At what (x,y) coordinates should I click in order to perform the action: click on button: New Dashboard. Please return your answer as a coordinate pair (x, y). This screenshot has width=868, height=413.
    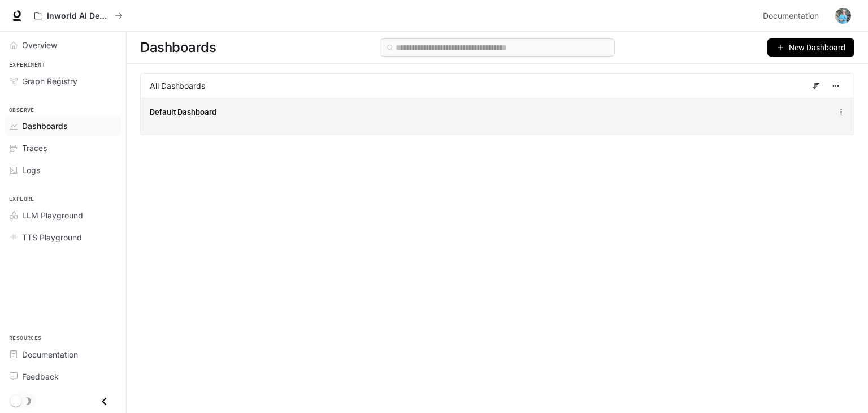
    Looking at the image, I should click on (811, 48).